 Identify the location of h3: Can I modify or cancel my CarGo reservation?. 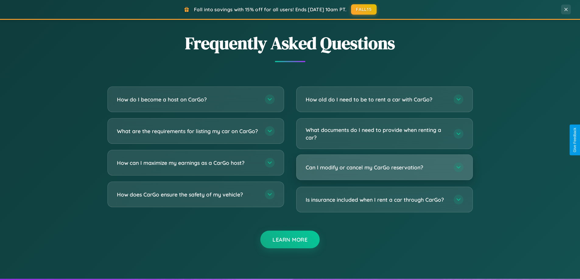
(377, 167).